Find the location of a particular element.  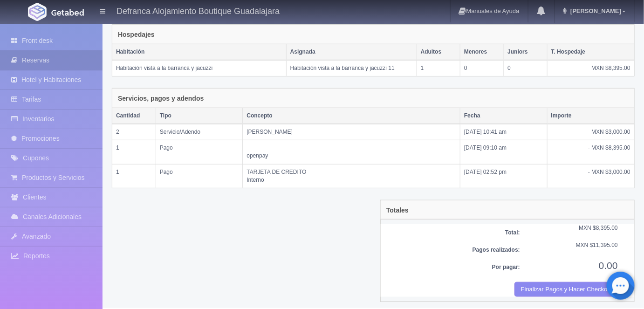

td: Habitación vista a la barranca y jacuzzi is located at coordinates (199, 68).